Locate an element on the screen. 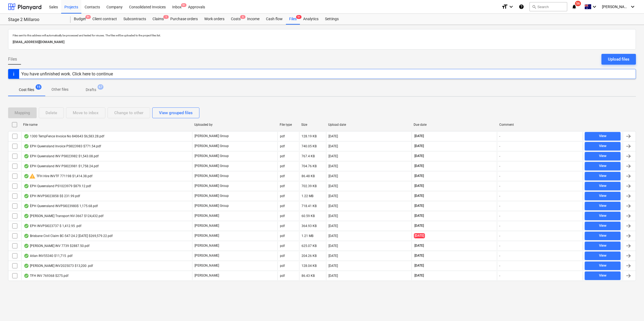 Image resolution: width=644 pixels, height=321 pixels. a: Work orders is located at coordinates (214, 19).